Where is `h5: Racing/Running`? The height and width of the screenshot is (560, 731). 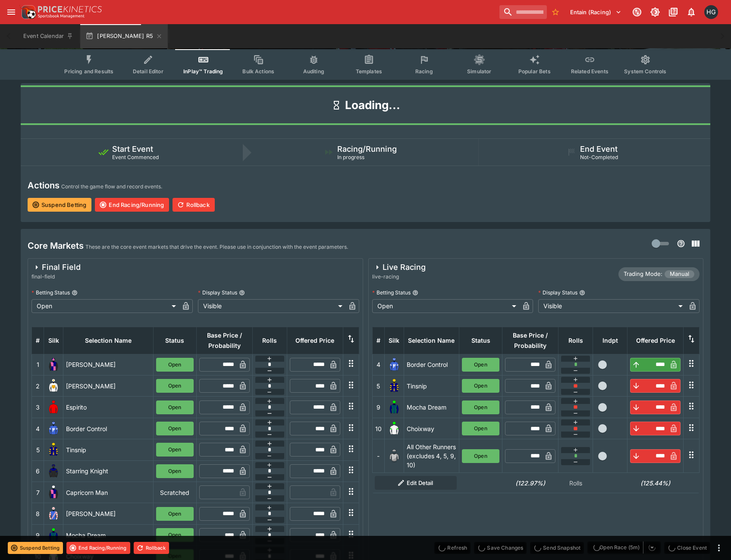
h5: Racing/Running is located at coordinates (367, 148).